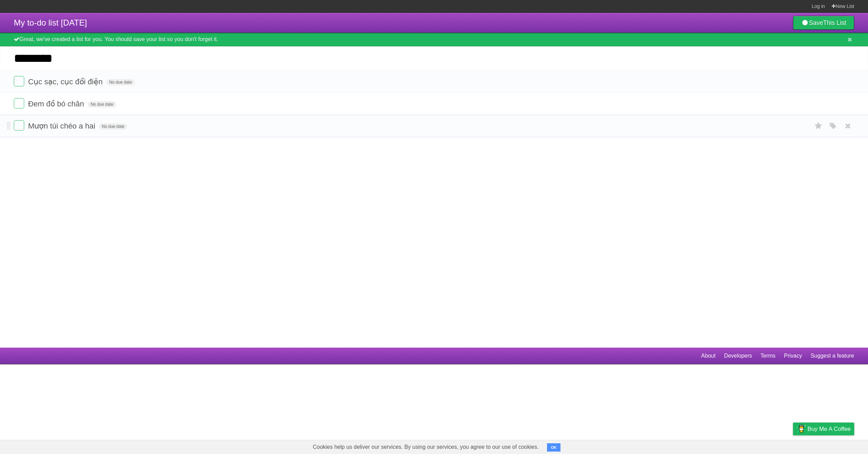 The width and height of the screenshot is (868, 454). Describe the element at coordinates (63, 126) in the screenshot. I see `span: Mượn túi chéo a hai` at that location.